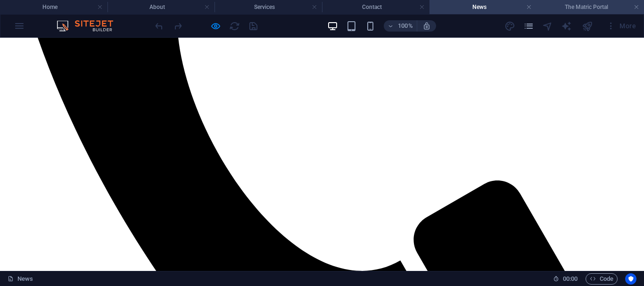 The width and height of the screenshot is (644, 286). What do you see at coordinates (590, 7) in the screenshot?
I see `h4: The Matric Portal` at bounding box center [590, 7].